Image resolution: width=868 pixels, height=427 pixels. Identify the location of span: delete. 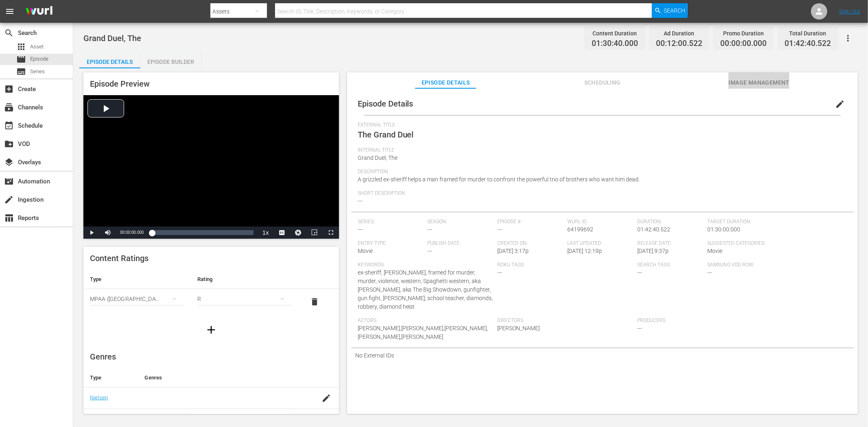
(315, 302).